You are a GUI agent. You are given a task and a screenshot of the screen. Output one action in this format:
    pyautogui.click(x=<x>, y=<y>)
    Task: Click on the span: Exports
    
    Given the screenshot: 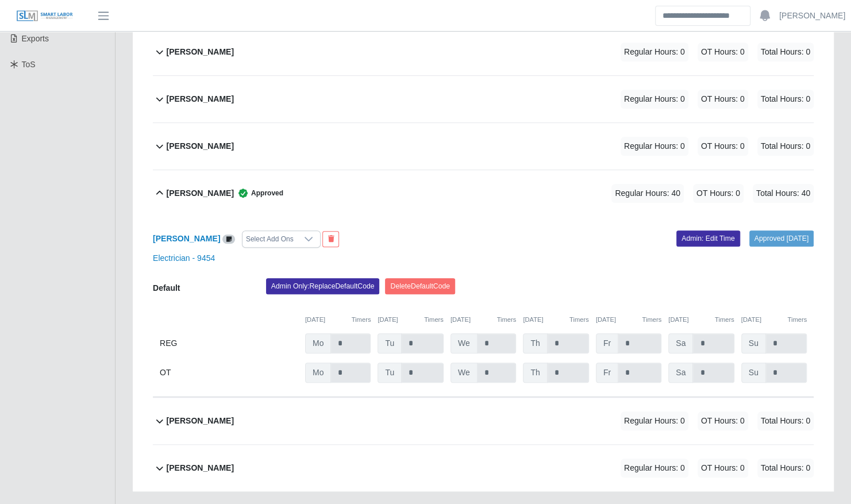 What is the action you would take?
    pyautogui.click(x=35, y=39)
    